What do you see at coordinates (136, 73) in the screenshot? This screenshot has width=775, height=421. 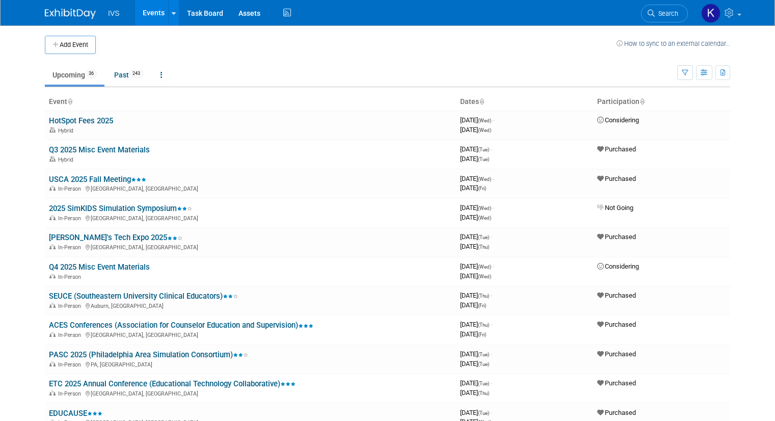 I see `span: 243` at bounding box center [136, 73].